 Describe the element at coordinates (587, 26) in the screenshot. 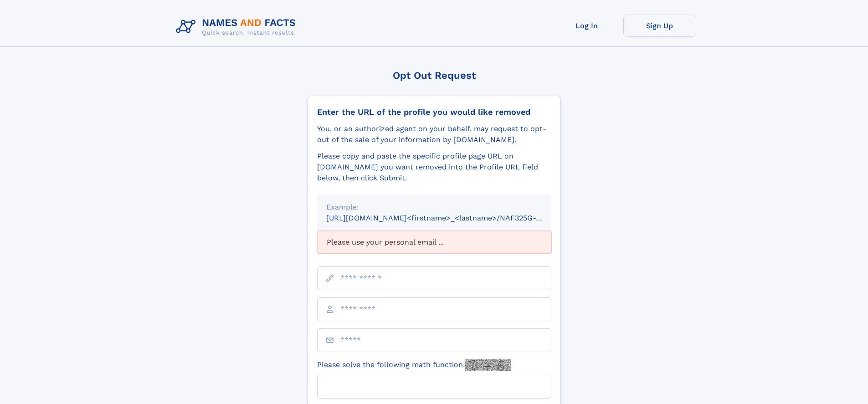

I see `a: Log In` at that location.